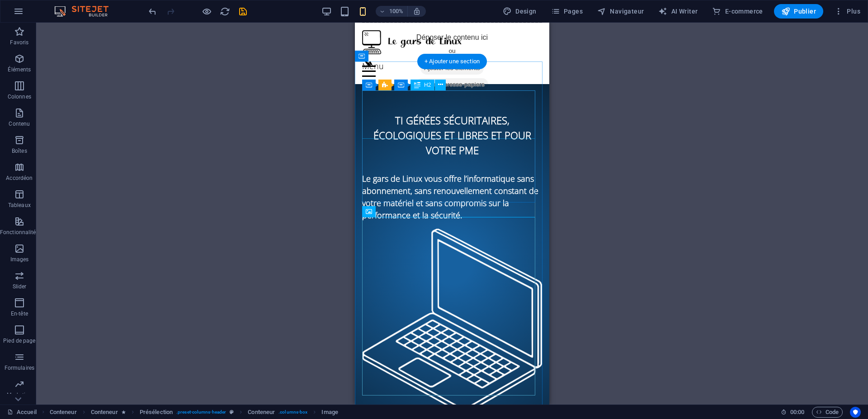  I want to click on button: undo, so click(153, 11).